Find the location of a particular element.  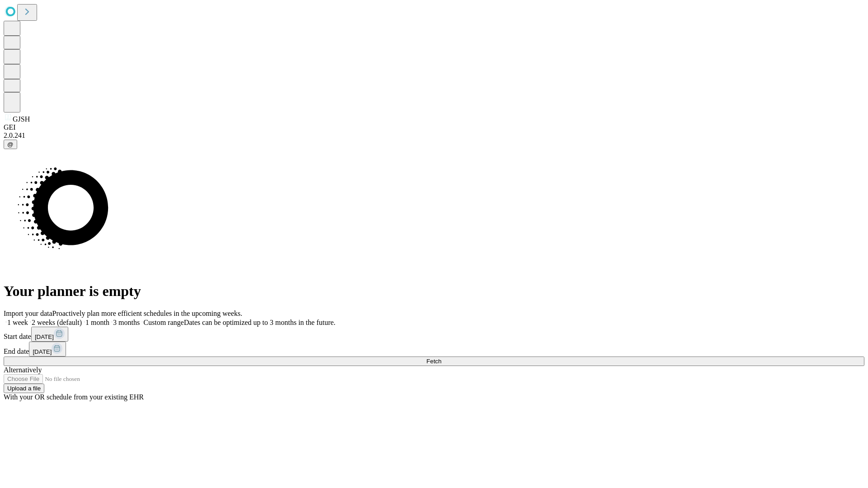

button: Fetch is located at coordinates (434, 361).